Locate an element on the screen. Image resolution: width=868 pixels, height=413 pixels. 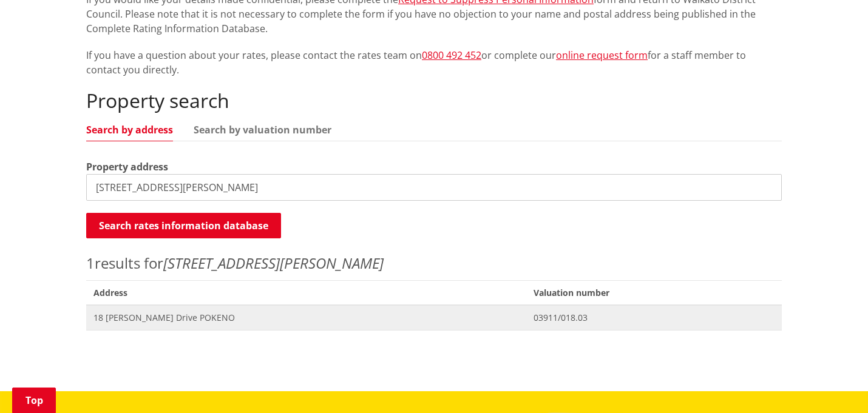
p: results for is located at coordinates (434, 263).